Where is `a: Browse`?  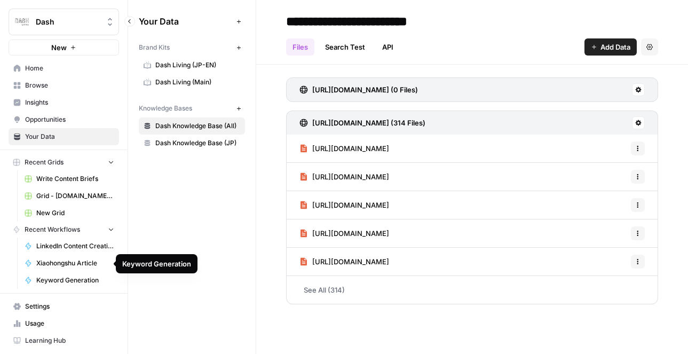
a: Browse is located at coordinates (63, 85).